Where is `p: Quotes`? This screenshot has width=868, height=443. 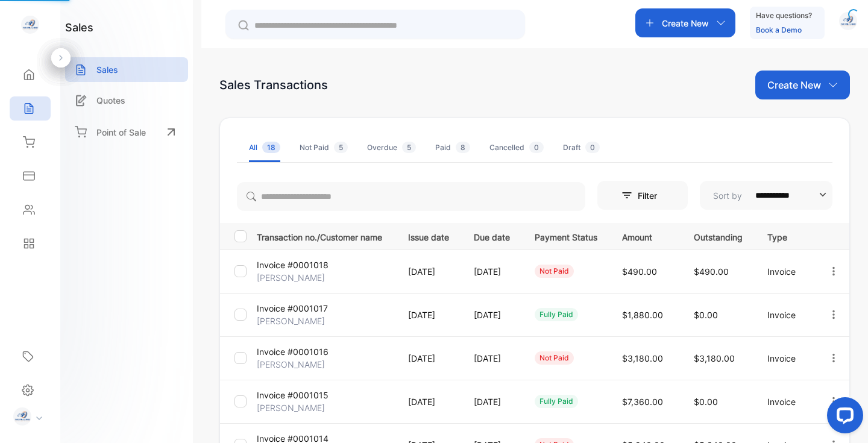 p: Quotes is located at coordinates (111, 100).